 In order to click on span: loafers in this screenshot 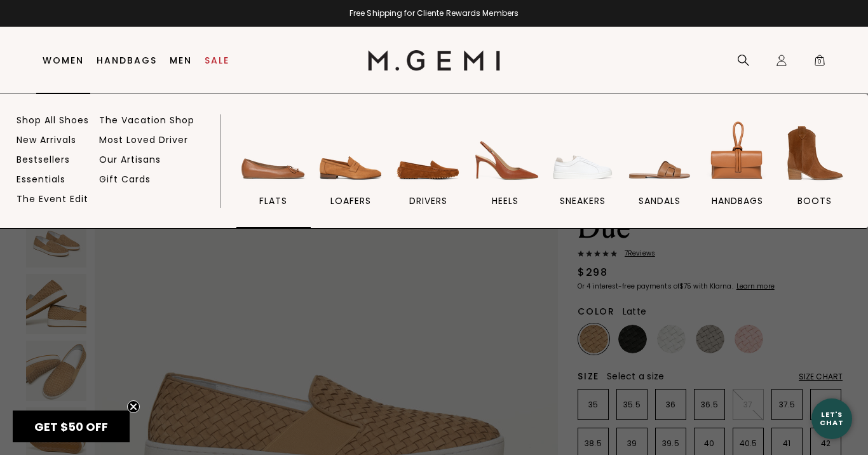, I will do `click(351, 201)`.